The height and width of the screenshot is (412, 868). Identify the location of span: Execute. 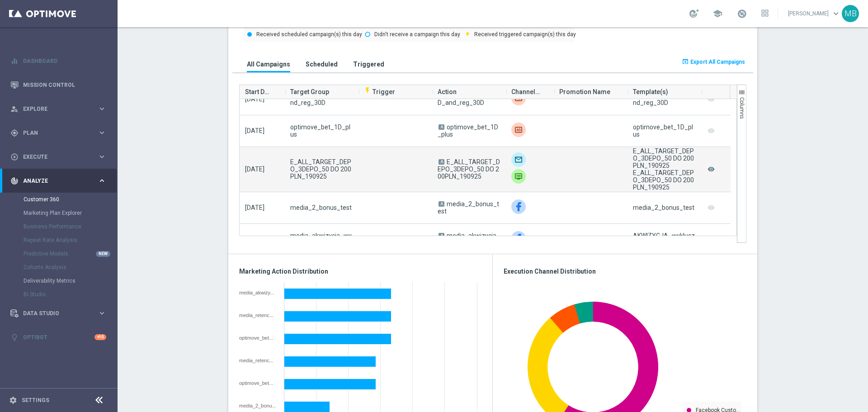
(60, 157).